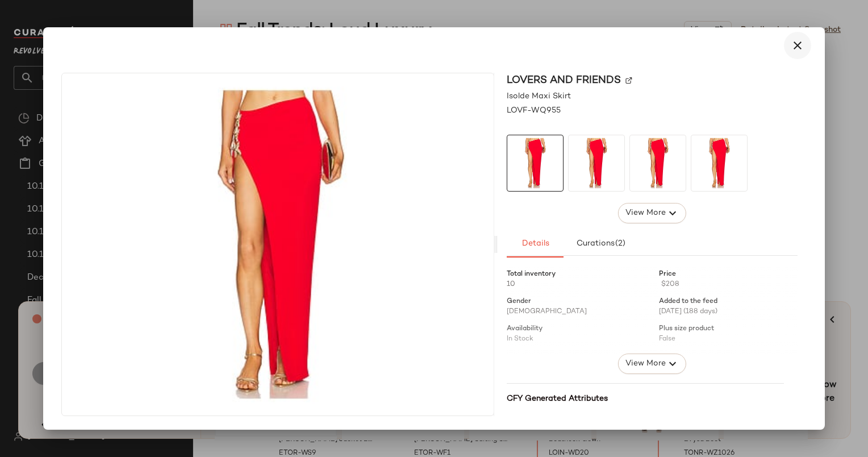  Describe the element at coordinates (535, 243) in the screenshot. I see `span: Details` at that location.